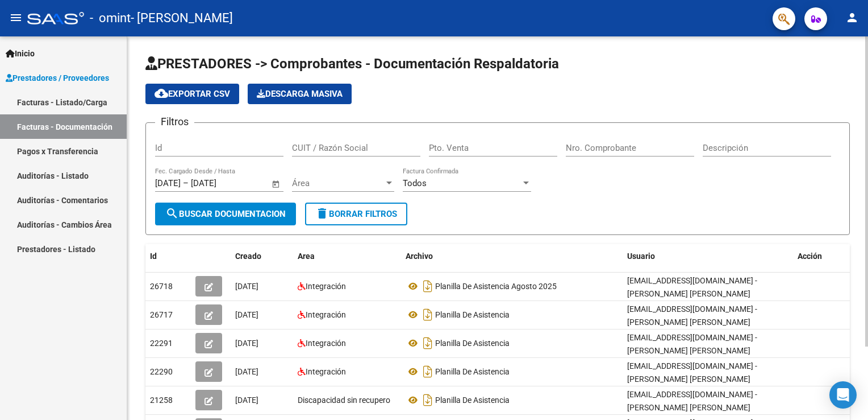 The height and width of the screenshot is (420, 868). I want to click on div: Open Intercom Messenger, so click(843, 395).